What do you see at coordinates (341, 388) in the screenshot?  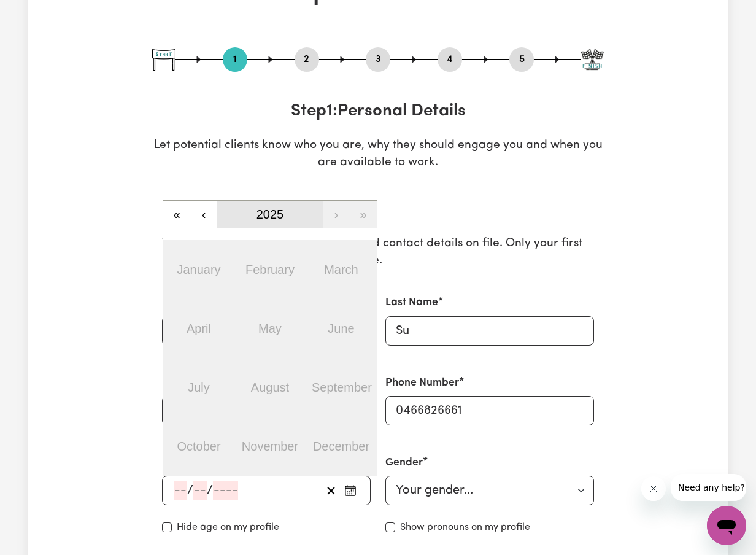 I see `button: September 2025` at bounding box center [341, 388].